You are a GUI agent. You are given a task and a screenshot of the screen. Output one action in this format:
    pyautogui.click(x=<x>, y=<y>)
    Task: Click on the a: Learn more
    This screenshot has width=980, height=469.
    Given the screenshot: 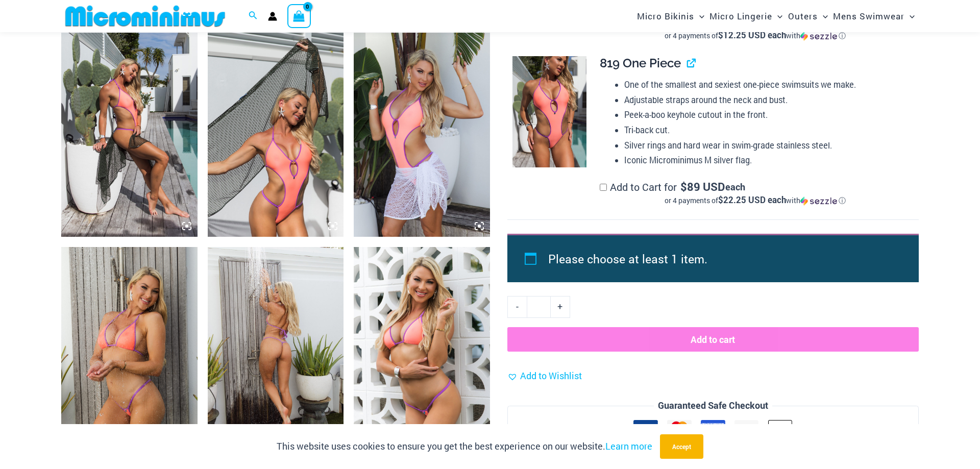 What is the action you would take?
    pyautogui.click(x=629, y=446)
    